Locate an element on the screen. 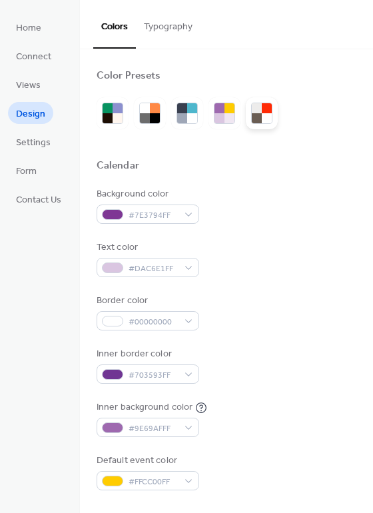 Image resolution: width=373 pixels, height=513 pixels. span: #FFCC00FF is located at coordinates (153, 481).